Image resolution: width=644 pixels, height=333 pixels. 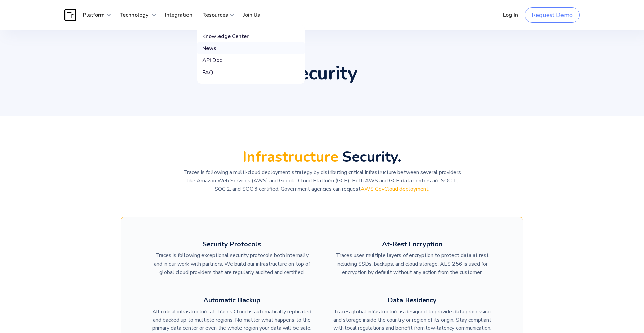 I want to click on h1: Security, so click(x=322, y=73).